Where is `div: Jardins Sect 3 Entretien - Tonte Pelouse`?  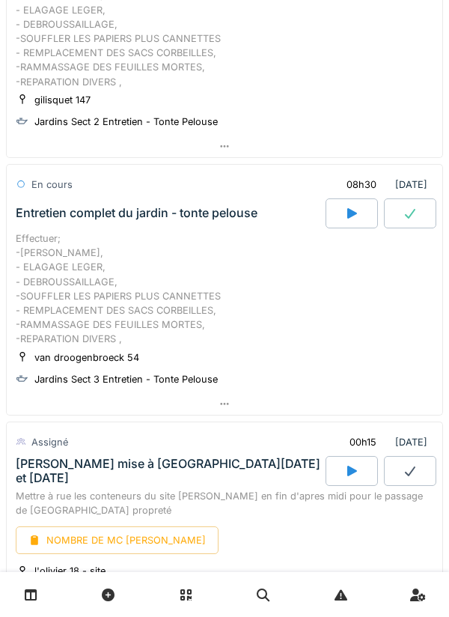 div: Jardins Sect 3 Entretien - Tonte Pelouse is located at coordinates (126, 379).